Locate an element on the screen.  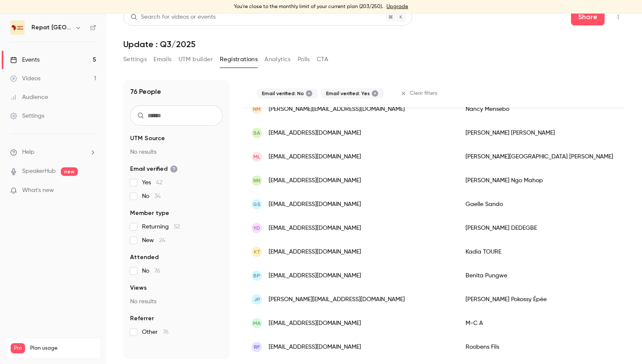
button: Settings is located at coordinates (135, 60).